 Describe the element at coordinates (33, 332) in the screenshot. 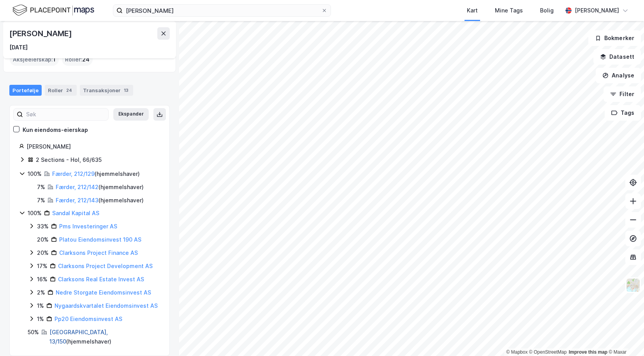

I see `div: 50%` at that location.